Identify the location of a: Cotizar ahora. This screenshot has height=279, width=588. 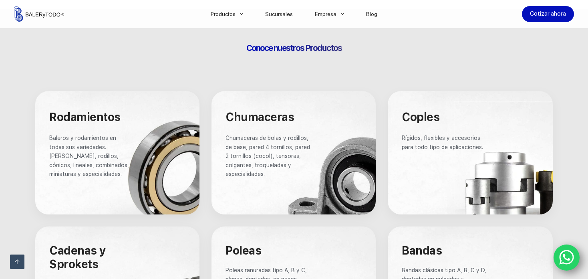
(548, 14).